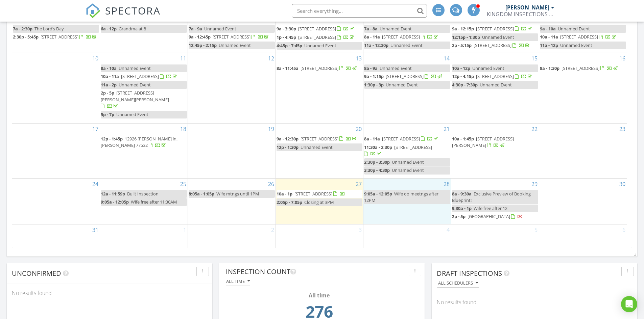 This screenshot has height=319, width=644. What do you see at coordinates (271, 129) in the screenshot?
I see `a: Go to August 19, 2025` at bounding box center [271, 129].